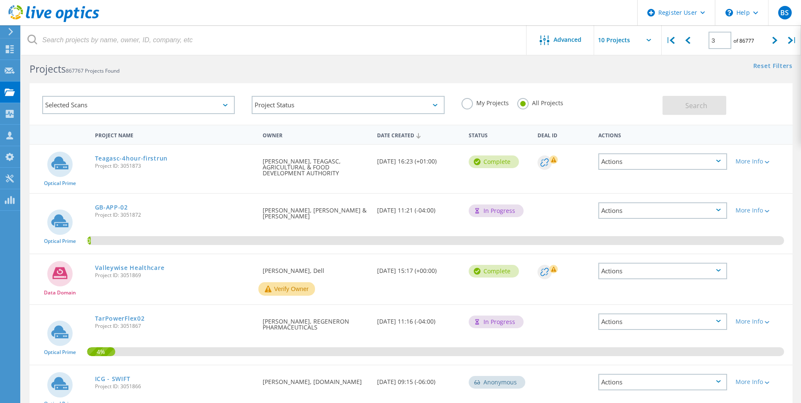 The width and height of the screenshot is (801, 403). Describe the element at coordinates (60, 293) in the screenshot. I see `span: Data Domain` at that location.